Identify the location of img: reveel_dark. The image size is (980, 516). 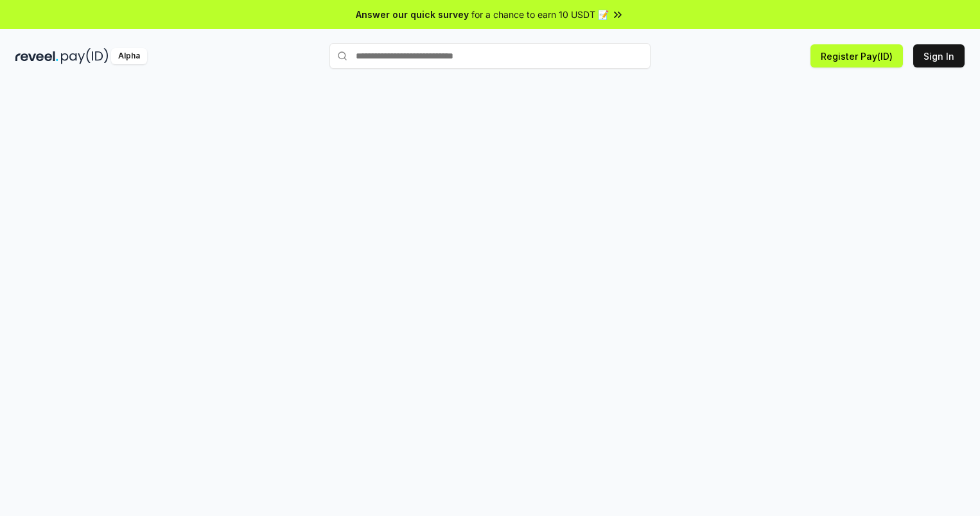
(37, 56).